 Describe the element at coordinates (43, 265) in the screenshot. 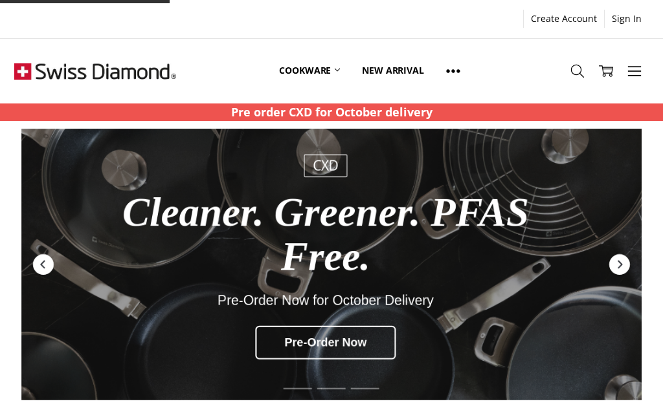

I see `div: Previous` at that location.